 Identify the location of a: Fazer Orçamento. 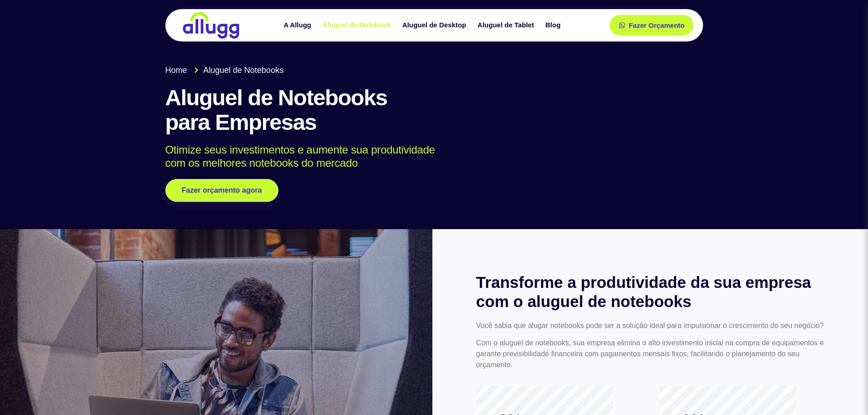
(651, 25).